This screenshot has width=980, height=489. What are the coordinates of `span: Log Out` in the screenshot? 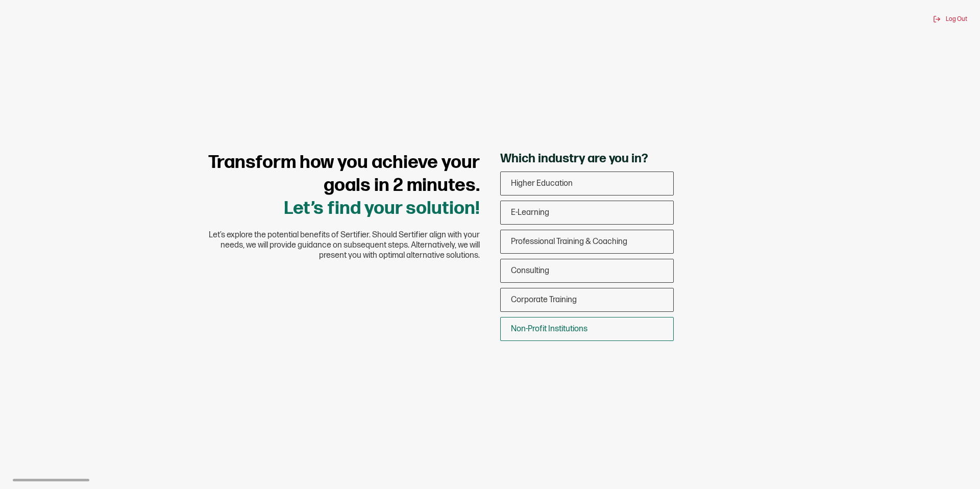 It's located at (957, 19).